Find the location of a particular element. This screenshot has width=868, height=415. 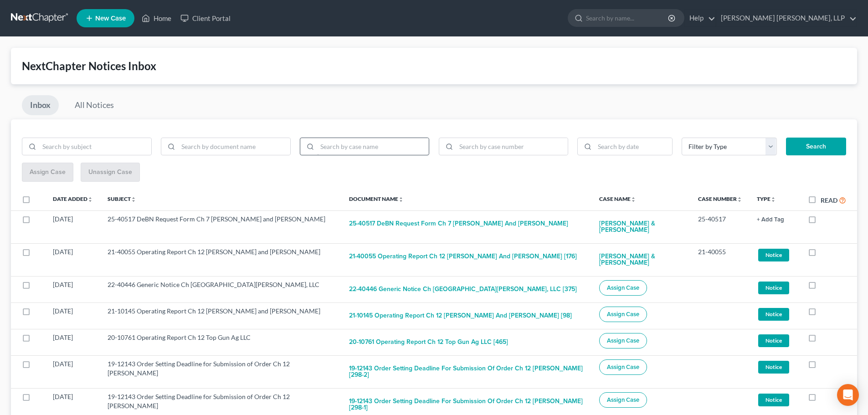

a: Home is located at coordinates (156, 19).